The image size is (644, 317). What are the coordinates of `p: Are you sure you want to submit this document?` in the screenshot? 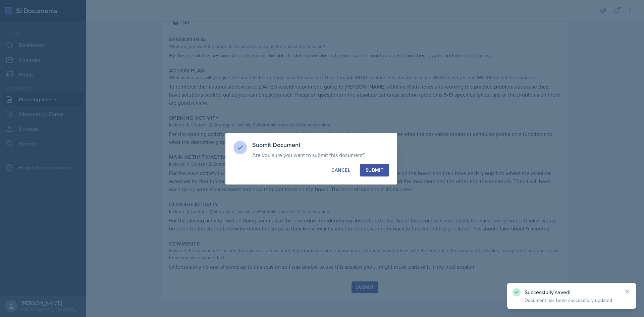 It's located at (321, 155).